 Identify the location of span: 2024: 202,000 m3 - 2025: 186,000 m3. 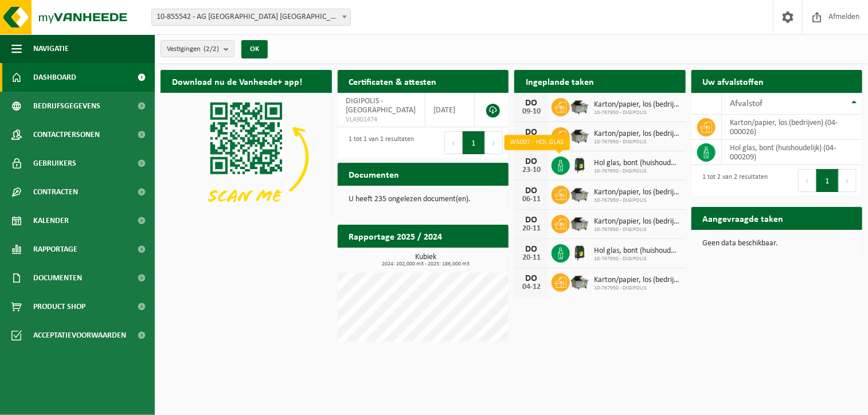
(426, 264).